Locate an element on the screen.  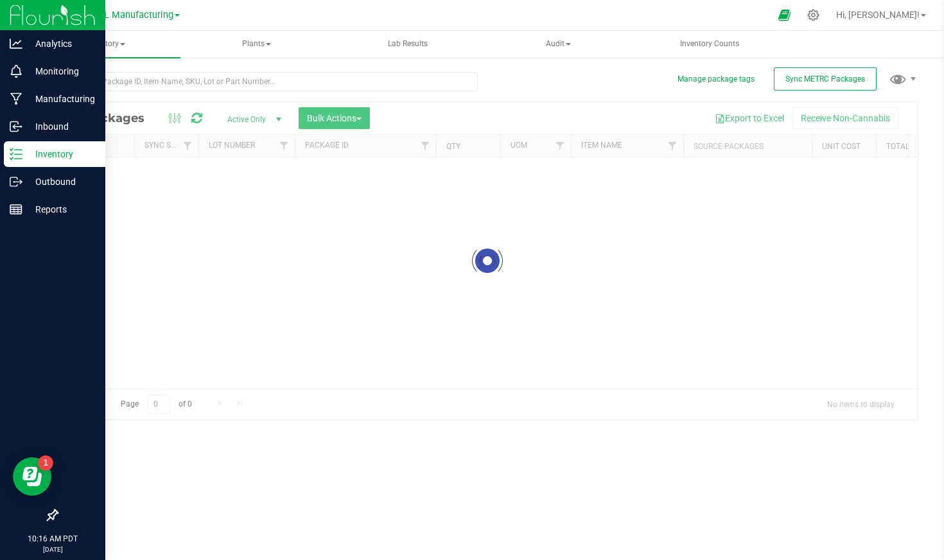
inline-svg: Manufacturing is located at coordinates (16, 99).